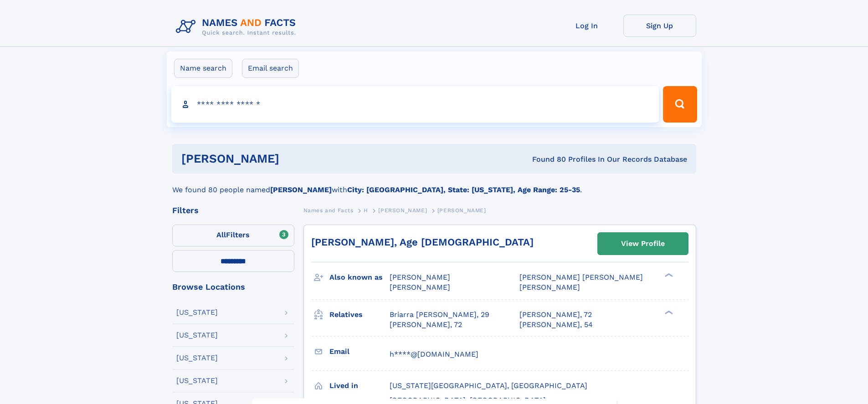  I want to click on button: Search Button, so click(680, 105).